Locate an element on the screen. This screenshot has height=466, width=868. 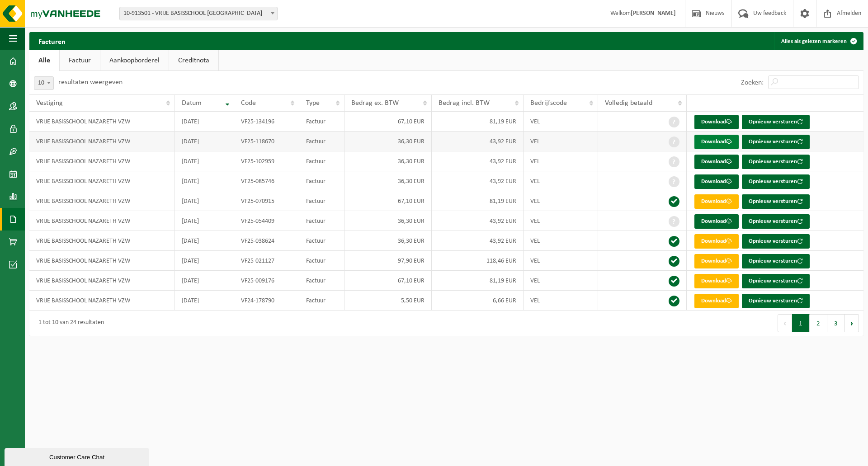
span: Code is located at coordinates (248, 103).